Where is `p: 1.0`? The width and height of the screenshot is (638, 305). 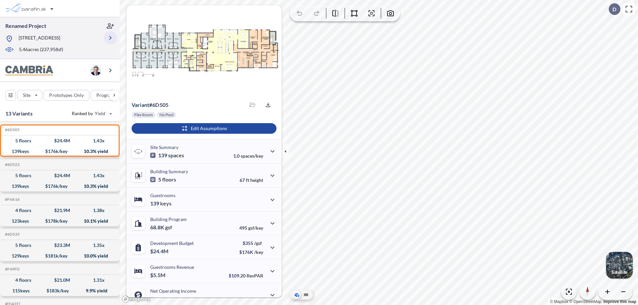 p: 1.0 is located at coordinates (248, 156).